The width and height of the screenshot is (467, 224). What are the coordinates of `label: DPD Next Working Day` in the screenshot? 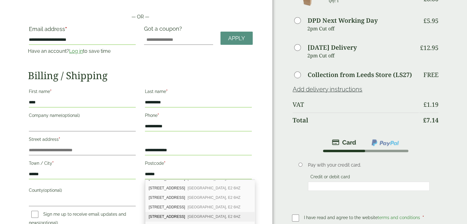 It's located at (343, 21).